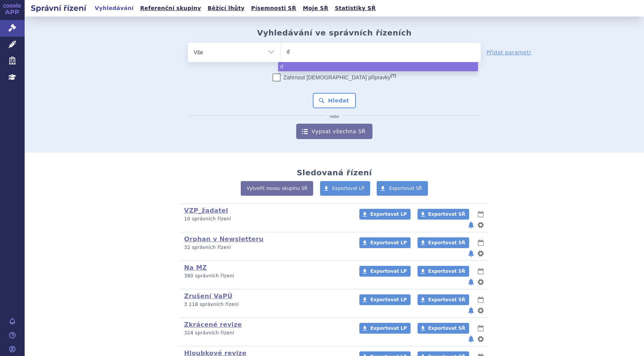  What do you see at coordinates (195, 267) in the screenshot?
I see `a: Na MZ` at bounding box center [195, 267].